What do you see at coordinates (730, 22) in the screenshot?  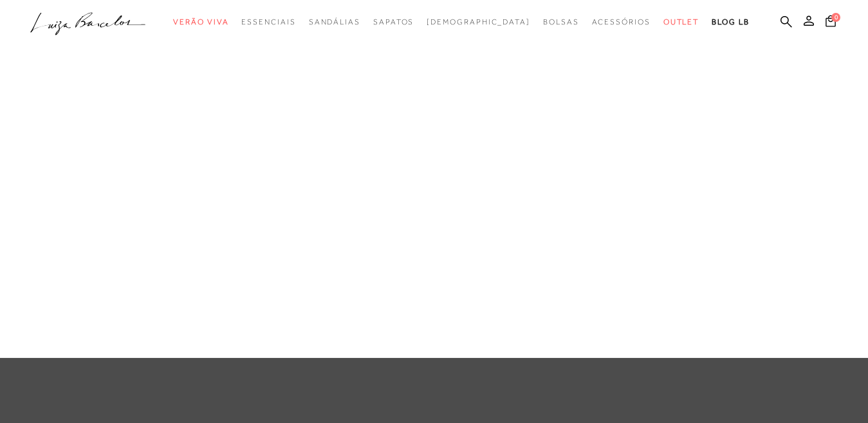 I see `a: BLOG LB` at bounding box center [730, 22].